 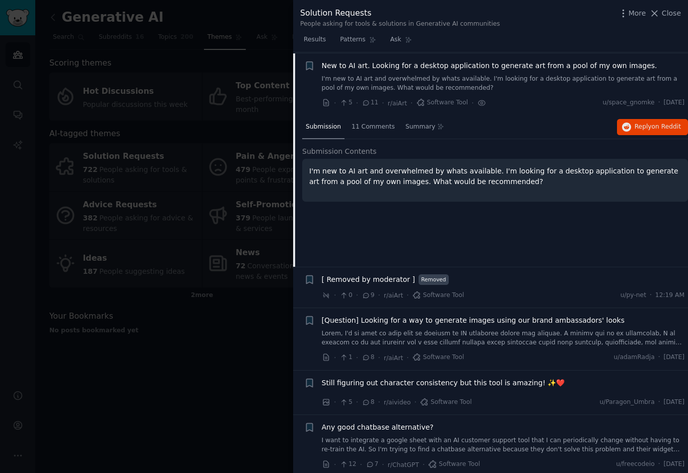 I want to click on span: Removed, so click(x=434, y=279).